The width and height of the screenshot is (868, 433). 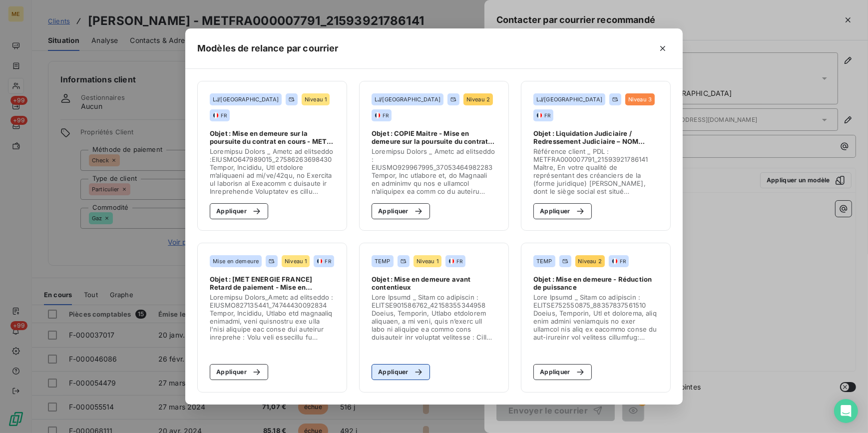 What do you see at coordinates (272, 283) in the screenshot?
I see `span: Objet : [MET ENERGIE FRANCE] Retard de paiement - Mise en demeure avant coupure d'énergie` at bounding box center [272, 283].